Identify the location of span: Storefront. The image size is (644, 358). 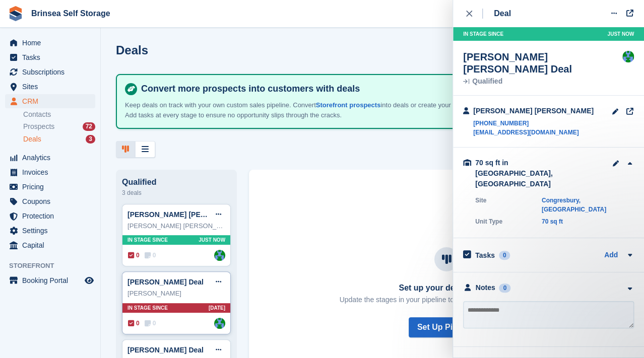
(54, 266).